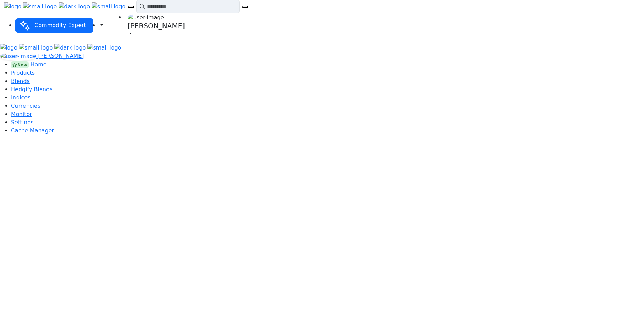  What do you see at coordinates (20, 81) in the screenshot?
I see `span: Blends` at bounding box center [20, 81].